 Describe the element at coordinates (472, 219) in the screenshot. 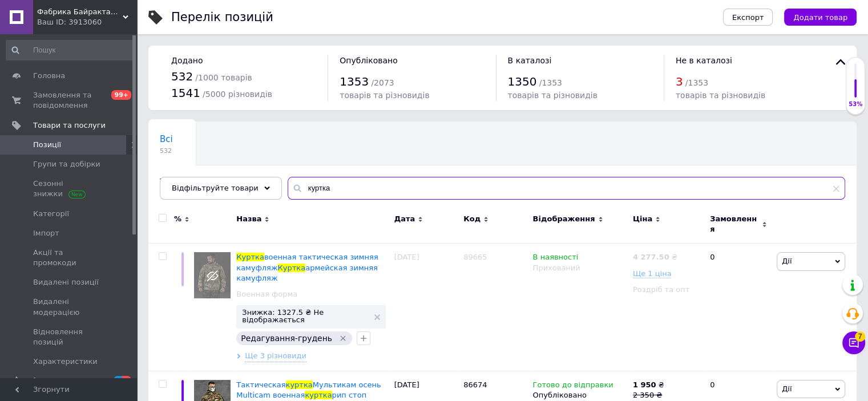

I see `span: Код` at that location.